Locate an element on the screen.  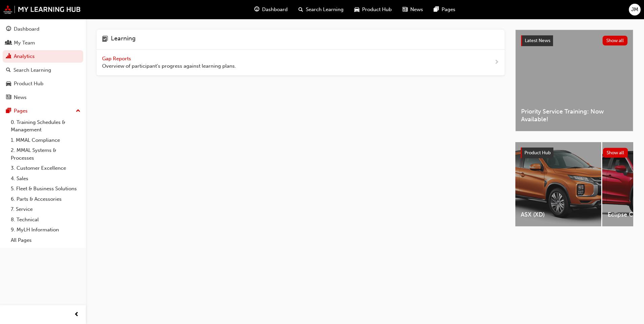
a: Gap Reports Overview of participant's progress against learning plans.next-icon is located at coordinates (301, 63).